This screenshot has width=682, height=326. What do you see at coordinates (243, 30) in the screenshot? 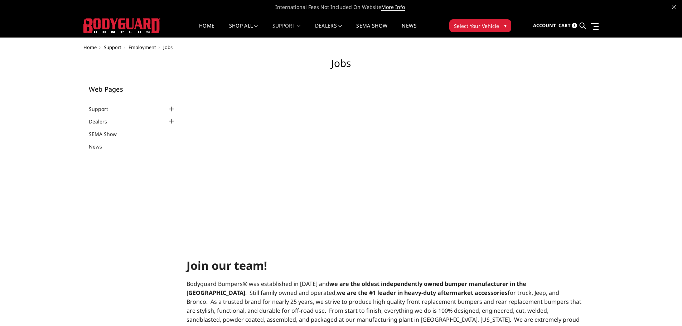
I see `a: shop all` at bounding box center [243, 30].